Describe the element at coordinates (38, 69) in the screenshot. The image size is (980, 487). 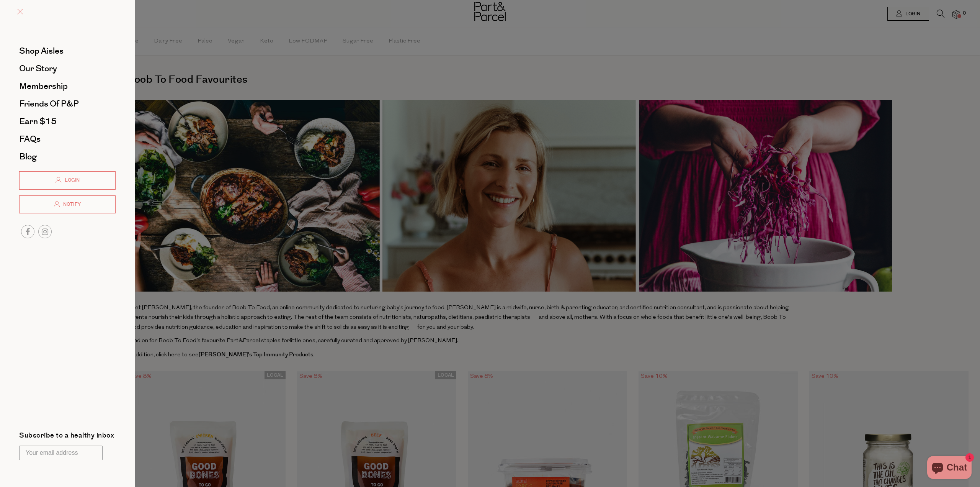
I see `span: Our Story` at that location.